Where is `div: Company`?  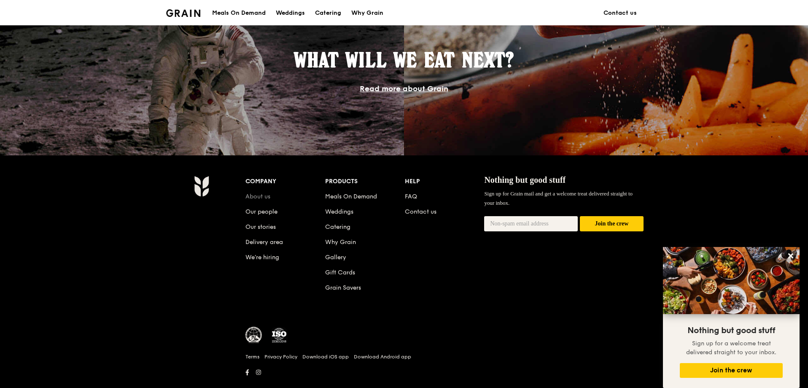 div: Company is located at coordinates (285, 181).